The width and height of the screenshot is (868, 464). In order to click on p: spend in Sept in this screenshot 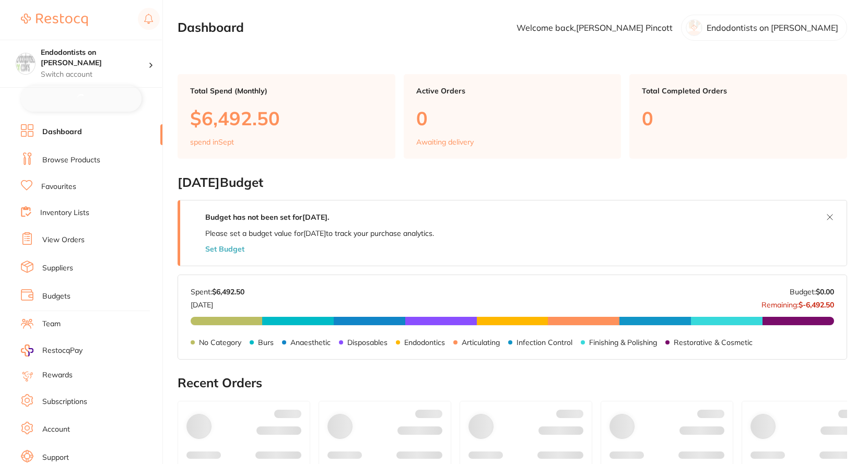, I will do `click(212, 142)`.